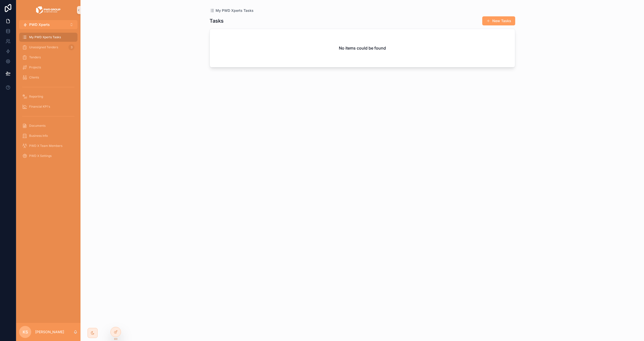  What do you see at coordinates (48, 98) in the screenshot?
I see `div: scrollable content` at bounding box center [48, 98].